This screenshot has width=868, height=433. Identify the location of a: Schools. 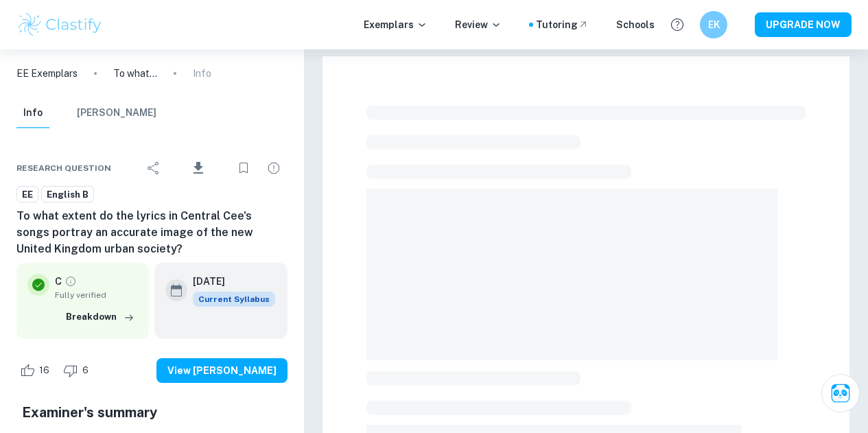
(635, 25).